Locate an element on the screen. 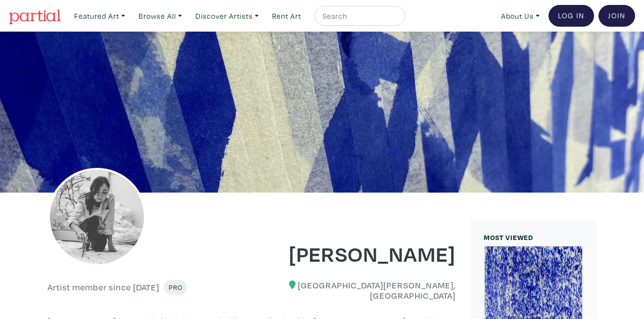  a: Featured Art is located at coordinates (100, 16).